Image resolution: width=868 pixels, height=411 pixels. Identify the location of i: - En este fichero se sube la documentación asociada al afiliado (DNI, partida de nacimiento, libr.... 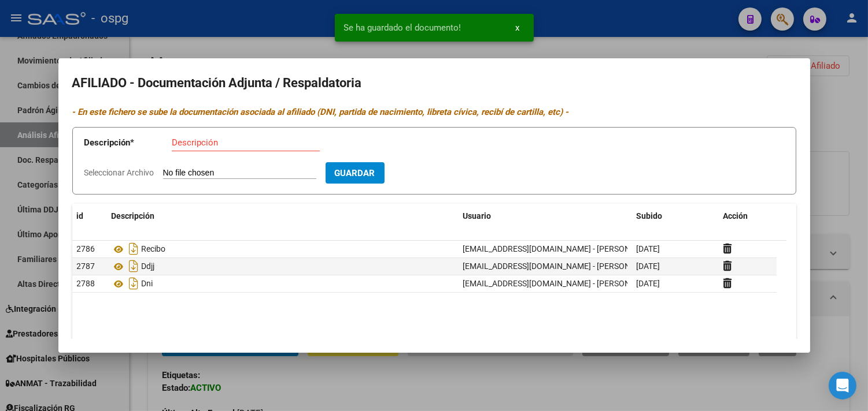
(320, 112).